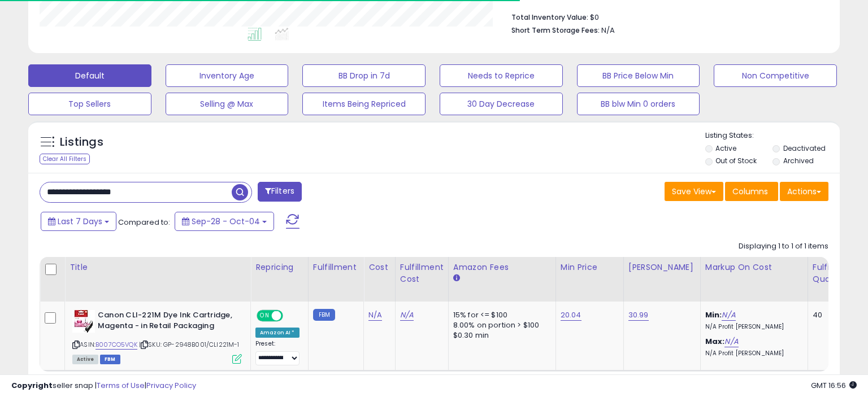  Describe the element at coordinates (804, 191) in the screenshot. I see `button: Actions` at that location.